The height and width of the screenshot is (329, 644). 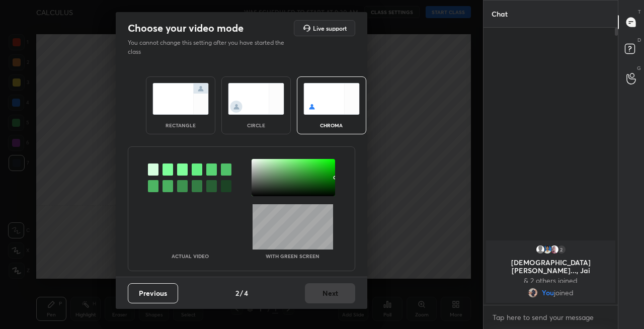 What do you see at coordinates (540, 250) in the screenshot?
I see `img: default.png` at bounding box center [540, 250].